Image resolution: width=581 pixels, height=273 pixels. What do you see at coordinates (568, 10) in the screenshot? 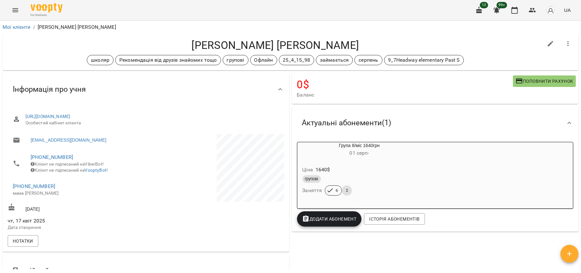
I see `button: UA` at bounding box center [568, 10].